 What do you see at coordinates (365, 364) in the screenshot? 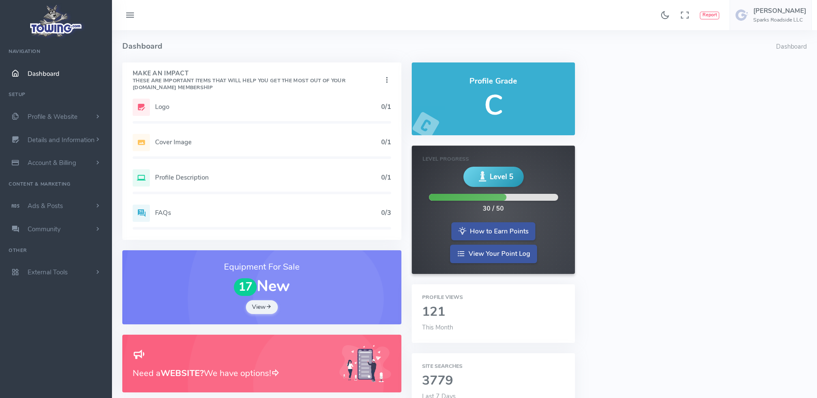
I see `img: Generic placeholder image` at bounding box center [365, 364].